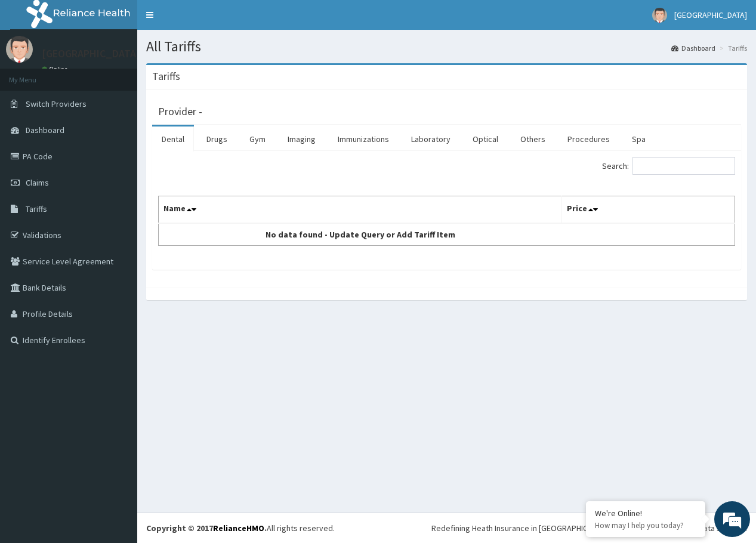 The width and height of the screenshot is (756, 543). I want to click on a: Others, so click(533, 139).